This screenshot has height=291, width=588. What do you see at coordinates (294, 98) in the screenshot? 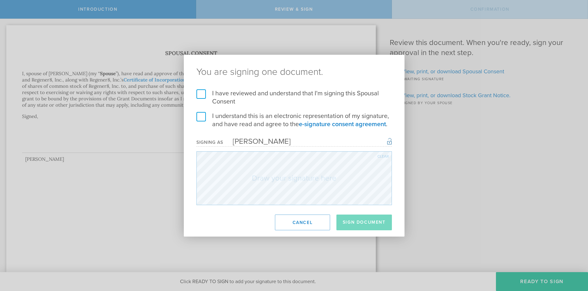
I see `label: I have reviewed and understand that I'm signing this Spousal Consent` at bounding box center [294, 98].